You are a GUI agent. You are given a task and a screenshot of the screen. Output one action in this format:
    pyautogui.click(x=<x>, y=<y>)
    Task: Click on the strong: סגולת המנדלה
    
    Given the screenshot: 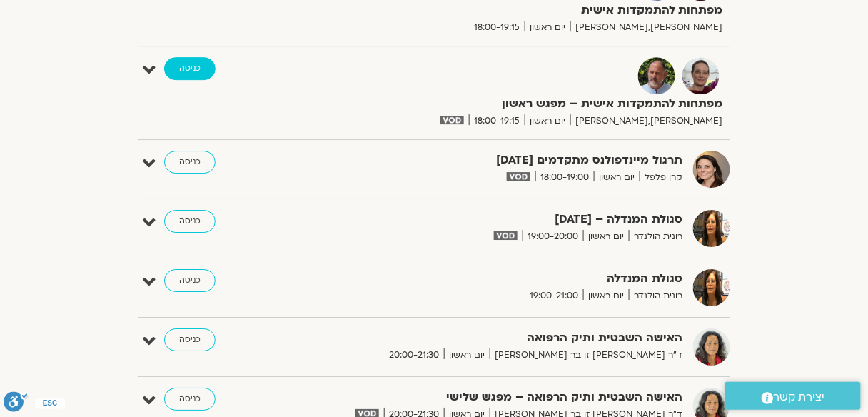 What is the action you would take?
    pyautogui.click(x=507, y=278)
    